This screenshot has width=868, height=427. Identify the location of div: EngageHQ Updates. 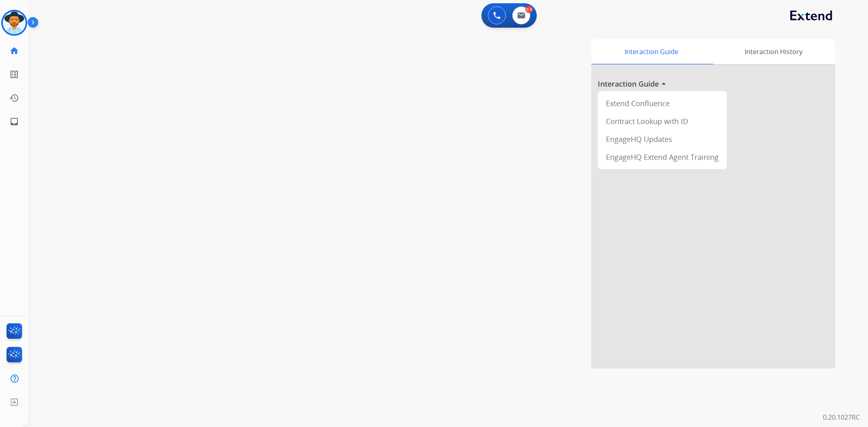
(662, 139).